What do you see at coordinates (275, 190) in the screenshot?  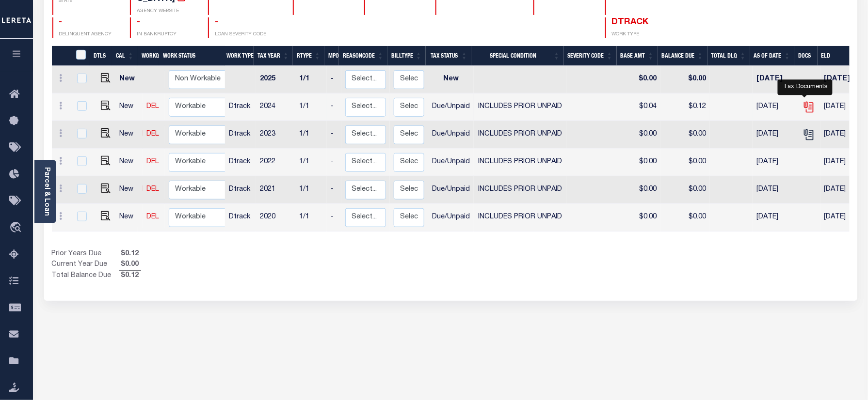 I see `td: 2021` at bounding box center [275, 190].